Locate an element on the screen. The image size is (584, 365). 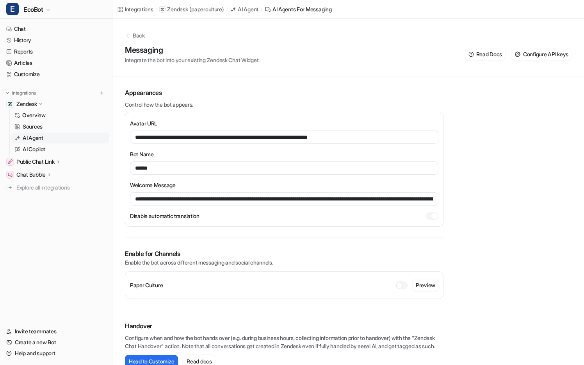
div: AI Agents for messaging is located at coordinates (302, 9).